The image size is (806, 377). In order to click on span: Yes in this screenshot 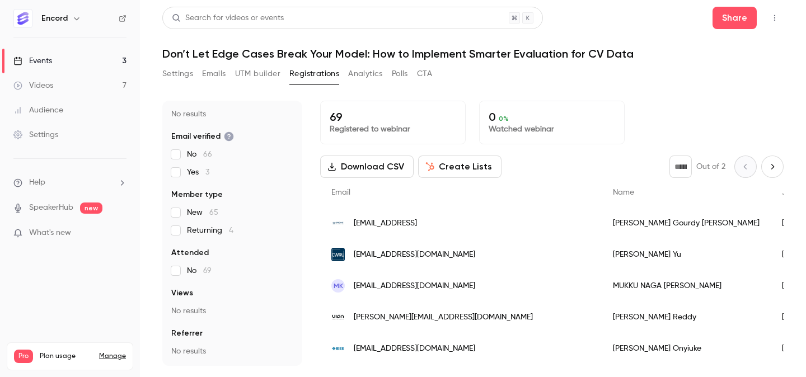, I will do `click(198, 172)`.